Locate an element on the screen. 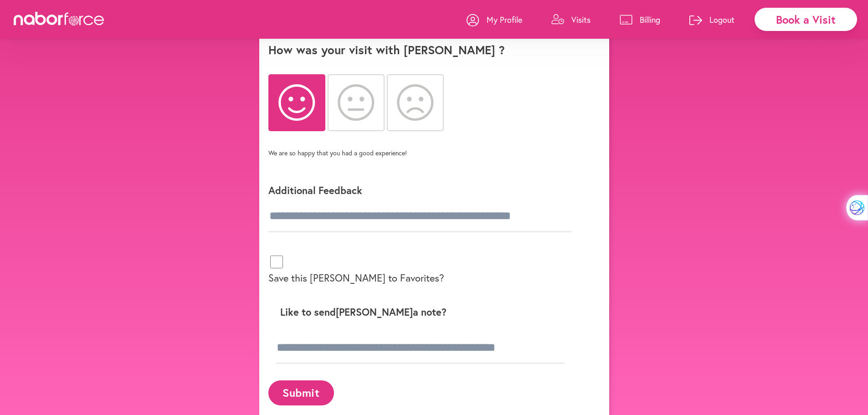  p: Logout is located at coordinates (722, 20).